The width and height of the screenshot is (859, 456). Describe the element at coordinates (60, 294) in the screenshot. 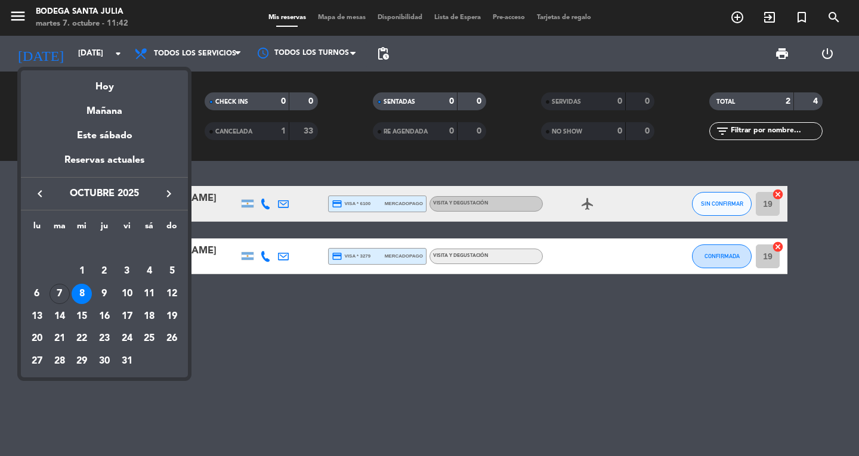

I see `td: 7 de octubre de 2025` at that location.